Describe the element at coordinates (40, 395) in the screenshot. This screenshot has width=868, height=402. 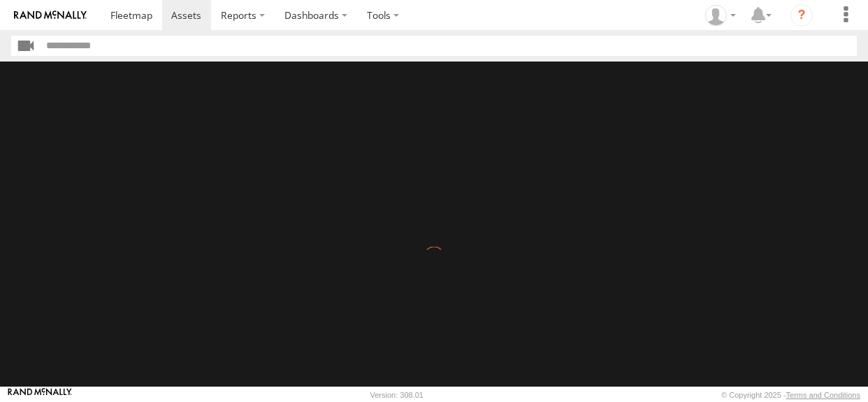
I see `a: Visit our Website` at that location.